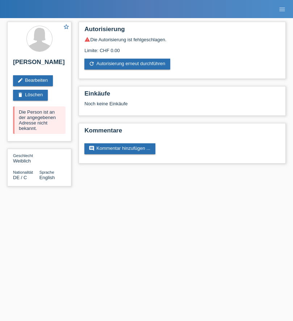 The width and height of the screenshot is (293, 321). Describe the element at coordinates (127, 64) in the screenshot. I see `a: refreshAutorisierung erneut durchführen` at that location.